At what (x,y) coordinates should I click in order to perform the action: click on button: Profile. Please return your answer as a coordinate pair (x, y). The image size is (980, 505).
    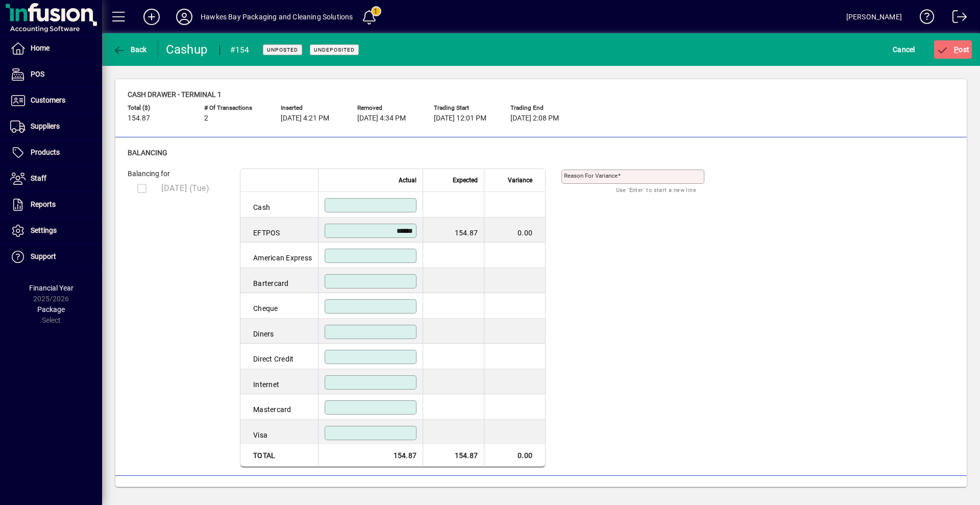
    Looking at the image, I should click on (185, 17).